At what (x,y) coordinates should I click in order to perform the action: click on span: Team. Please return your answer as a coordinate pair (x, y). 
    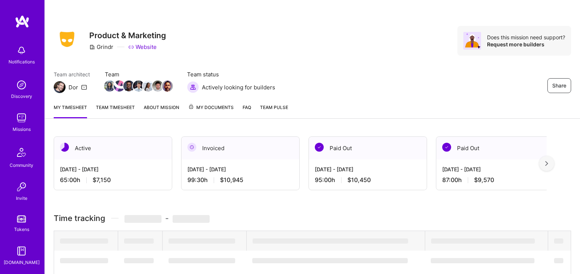
    Looking at the image, I should click on (139, 74).